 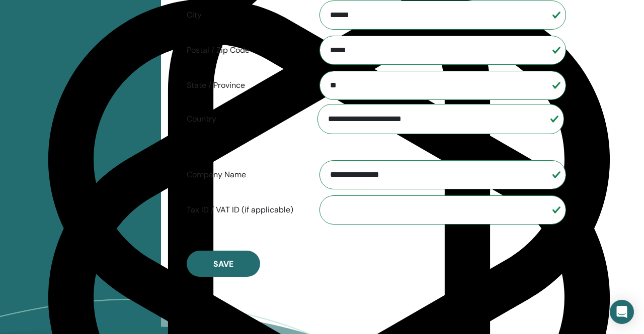 I want to click on label: Postal / Zip Code, so click(x=245, y=50).